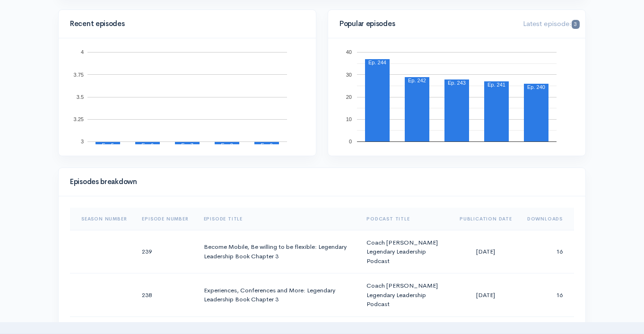 The height and width of the screenshot is (334, 644). Describe the element at coordinates (148, 145) in the screenshot. I see `text: Ep. 6` at that location.